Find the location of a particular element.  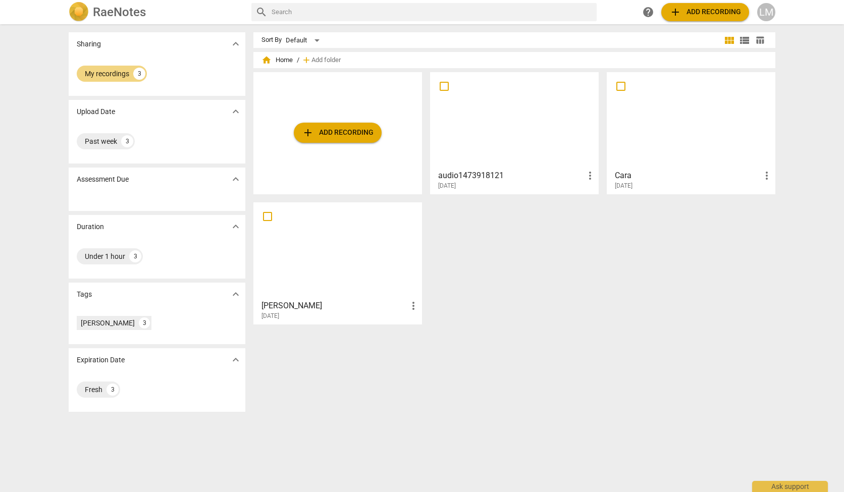

div: Past week is located at coordinates (101, 141).